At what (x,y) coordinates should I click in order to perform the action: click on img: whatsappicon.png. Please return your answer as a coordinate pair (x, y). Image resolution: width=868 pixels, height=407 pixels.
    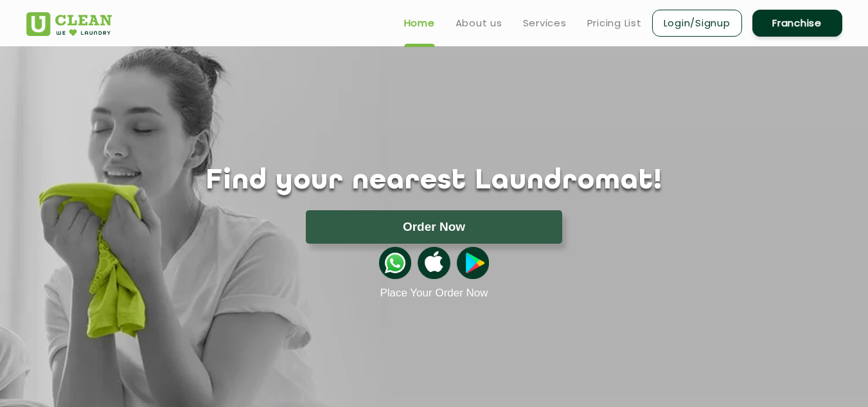
    Looking at the image, I should click on (396, 263).